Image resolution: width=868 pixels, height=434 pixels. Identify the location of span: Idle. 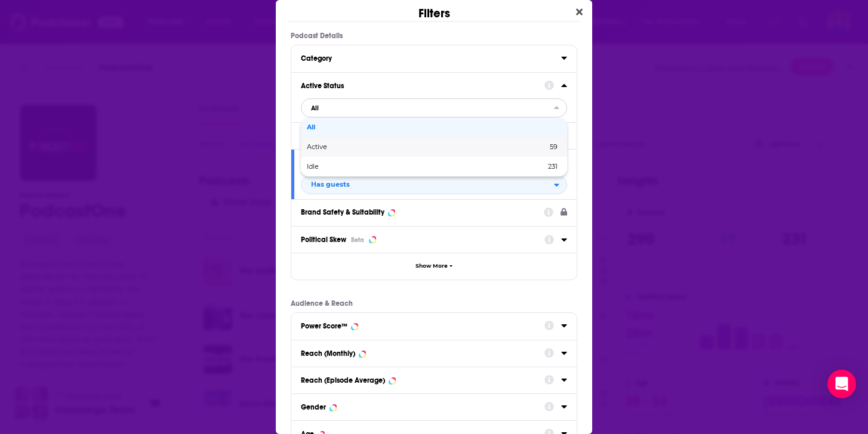
(370, 166).